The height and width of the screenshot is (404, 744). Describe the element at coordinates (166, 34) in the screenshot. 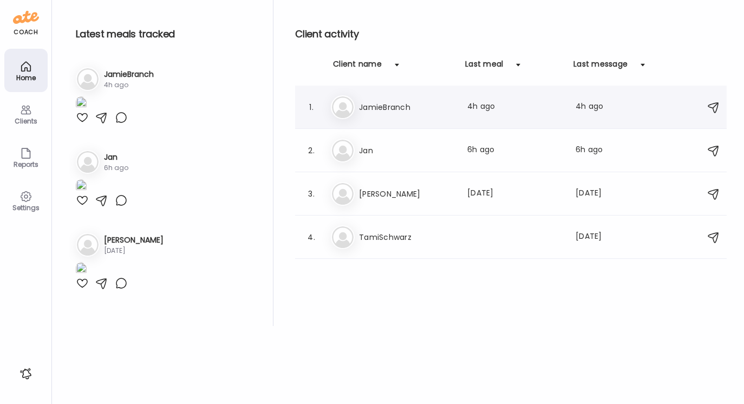

I see `h2: Latest meals tracked` at that location.